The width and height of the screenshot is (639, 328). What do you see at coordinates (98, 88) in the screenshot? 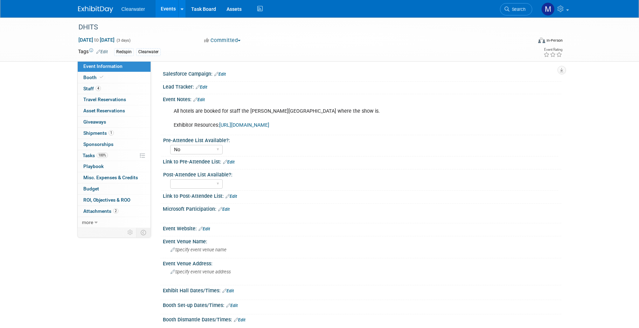
I see `span: 4` at bounding box center [98, 88].